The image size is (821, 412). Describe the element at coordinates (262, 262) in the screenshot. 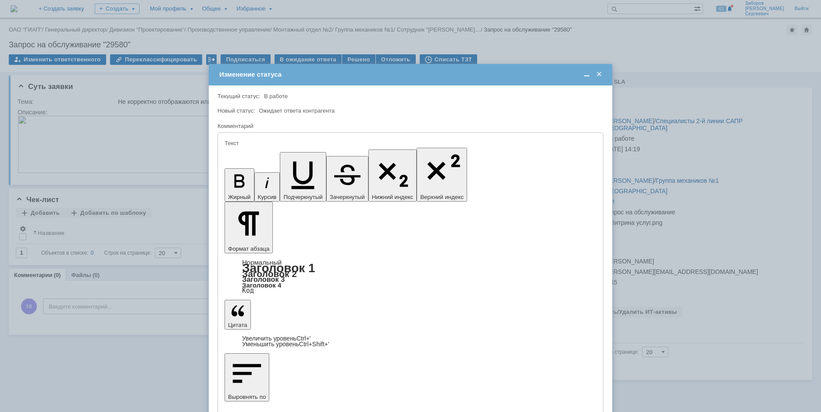

I see `a: Нормальный` at that location.